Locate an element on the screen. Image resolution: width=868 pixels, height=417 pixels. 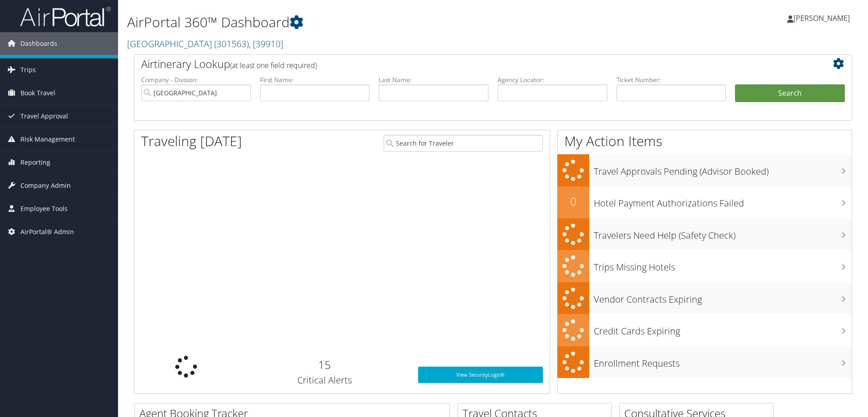
span: , [ 39910 ] is located at coordinates (266, 44).